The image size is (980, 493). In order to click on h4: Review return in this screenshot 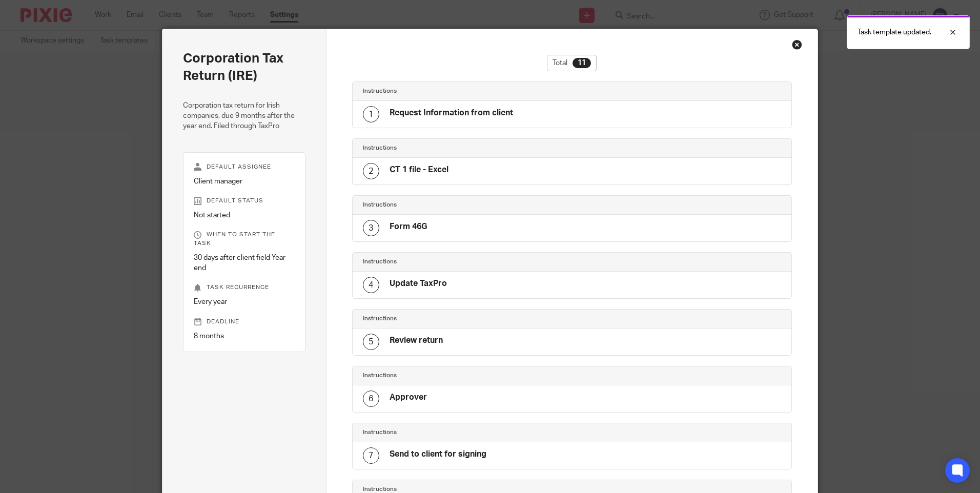, I will do `click(416, 340)`.